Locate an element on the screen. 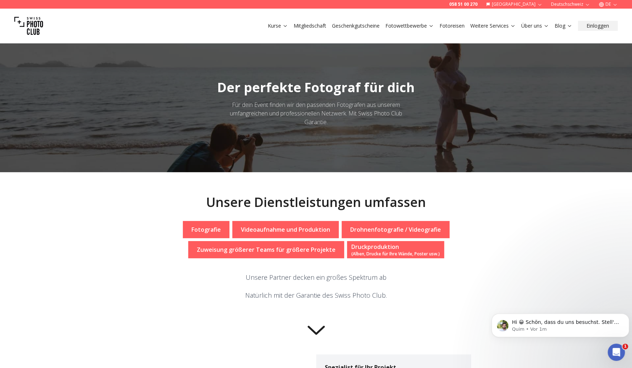 This screenshot has height=368, width=632. p: Videoaufnahme und Produktion is located at coordinates (285, 229).